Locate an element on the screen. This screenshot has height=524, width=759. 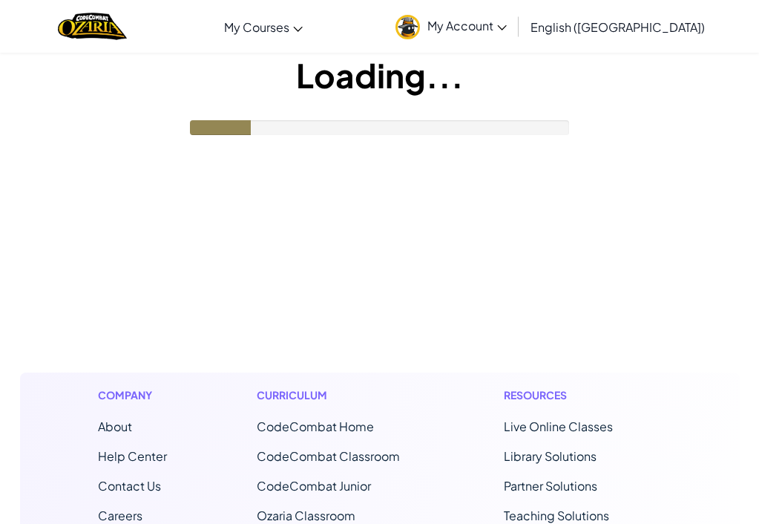
a: Partner Solutions is located at coordinates (551, 485).